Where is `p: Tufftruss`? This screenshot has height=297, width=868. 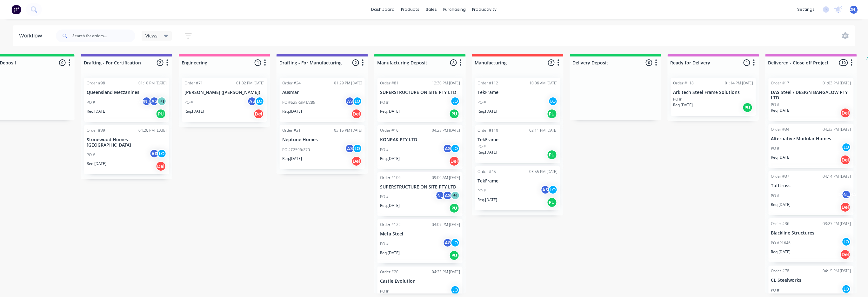 p: Tufftruss is located at coordinates (811, 186).